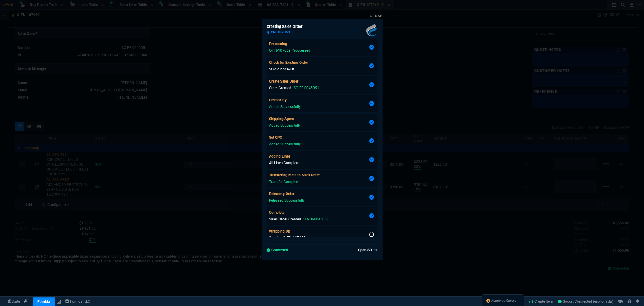 The image size is (644, 306). What do you see at coordinates (77, 301) in the screenshot?
I see `a: msbcCompanyName` at bounding box center [77, 301].